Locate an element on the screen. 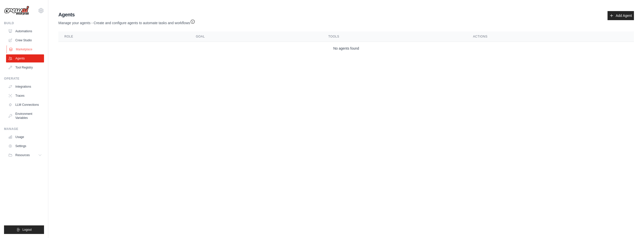 The height and width of the screenshot is (238, 644). th: Actions is located at coordinates (550, 36).